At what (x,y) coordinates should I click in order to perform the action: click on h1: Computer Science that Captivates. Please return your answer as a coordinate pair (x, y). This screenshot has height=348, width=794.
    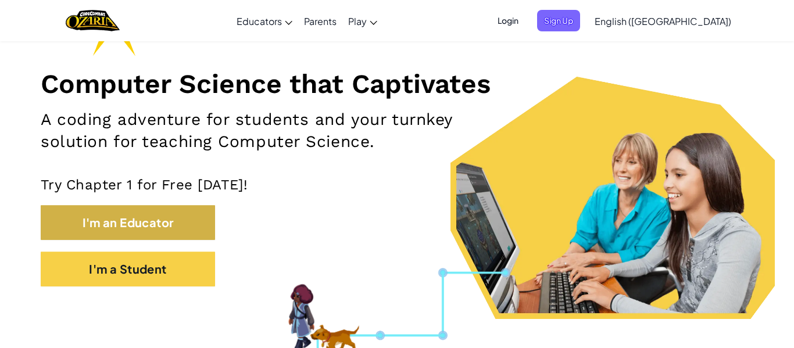
    Looking at the image, I should click on (397, 84).